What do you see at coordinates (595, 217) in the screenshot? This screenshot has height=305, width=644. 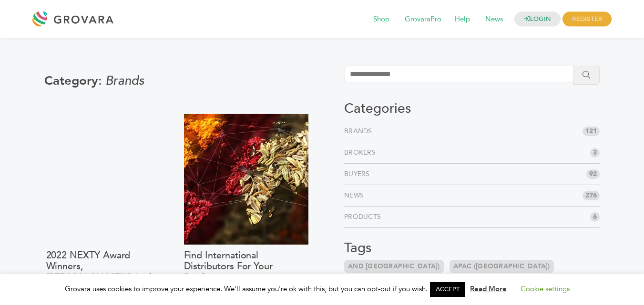 I see `span: 6` at bounding box center [595, 217].